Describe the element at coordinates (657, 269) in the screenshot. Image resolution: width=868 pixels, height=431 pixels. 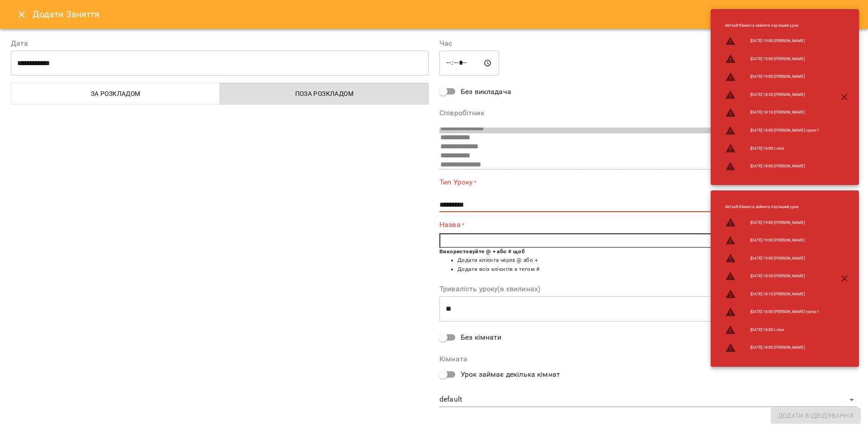
I see `li: Додати всіх клієнтів з тегом #` at that location.